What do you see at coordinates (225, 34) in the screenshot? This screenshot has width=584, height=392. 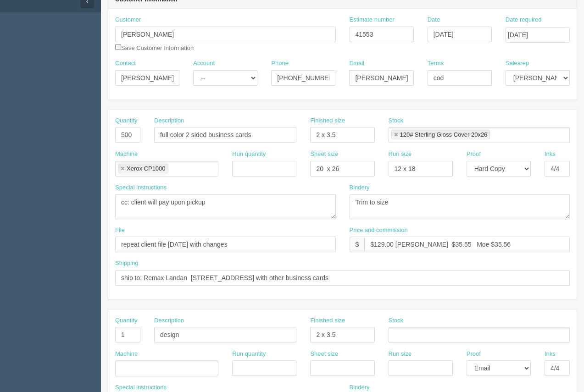 I see `div: Save Customer Information` at bounding box center [225, 34].